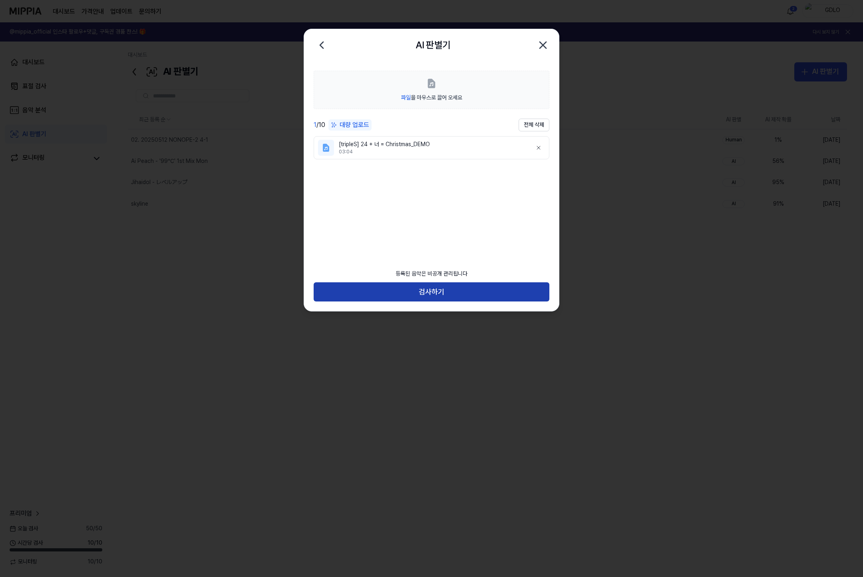 The width and height of the screenshot is (863, 577). What do you see at coordinates (350, 125) in the screenshot?
I see `button: 대량 업로드` at bounding box center [350, 125].